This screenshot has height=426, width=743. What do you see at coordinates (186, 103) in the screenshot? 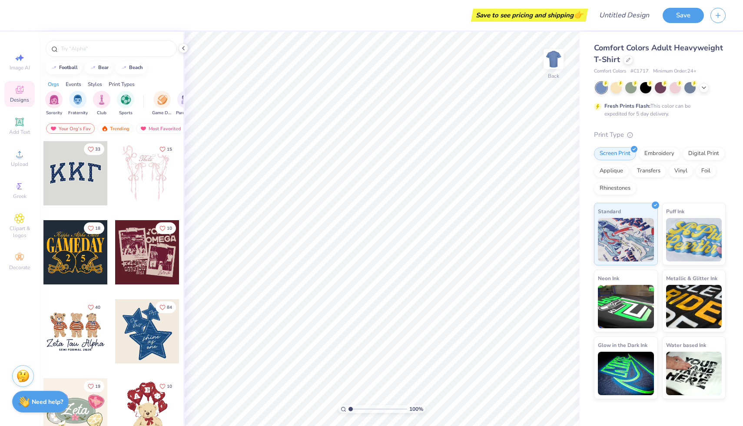
I see `div: filter for Parent's Weekend` at bounding box center [186, 103].